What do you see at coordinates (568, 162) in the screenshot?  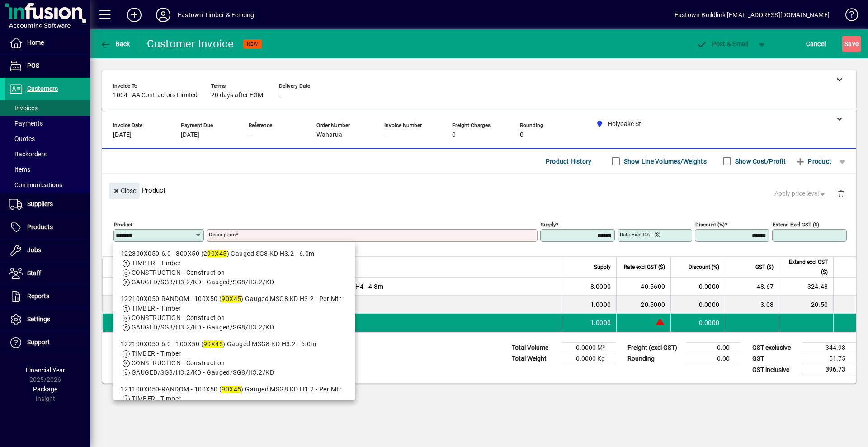 I see `button: Product History` at bounding box center [568, 162].